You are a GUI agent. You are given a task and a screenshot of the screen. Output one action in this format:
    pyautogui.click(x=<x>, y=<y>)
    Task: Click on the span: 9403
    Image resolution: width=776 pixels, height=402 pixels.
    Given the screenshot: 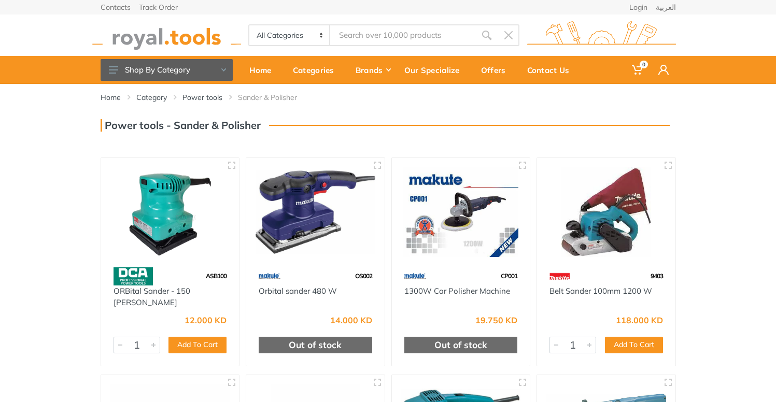 What is the action you would take?
    pyautogui.click(x=657, y=276)
    